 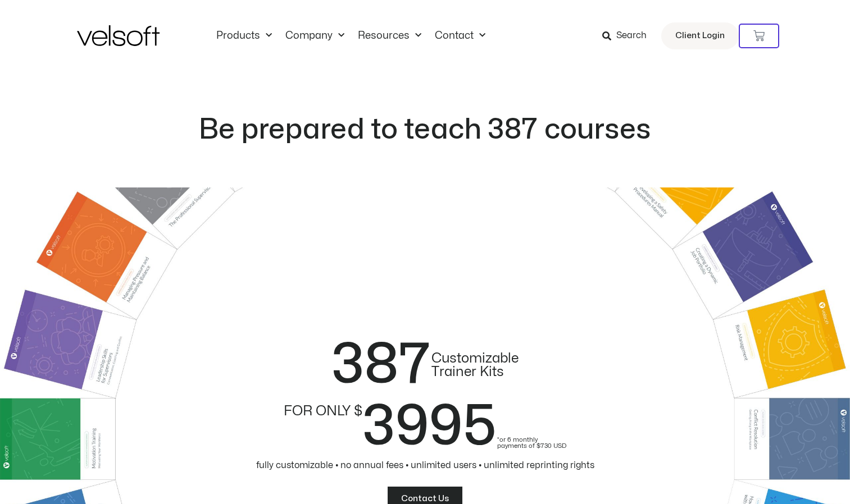 What do you see at coordinates (430, 427) in the screenshot?
I see `h2: 3995` at bounding box center [430, 427].